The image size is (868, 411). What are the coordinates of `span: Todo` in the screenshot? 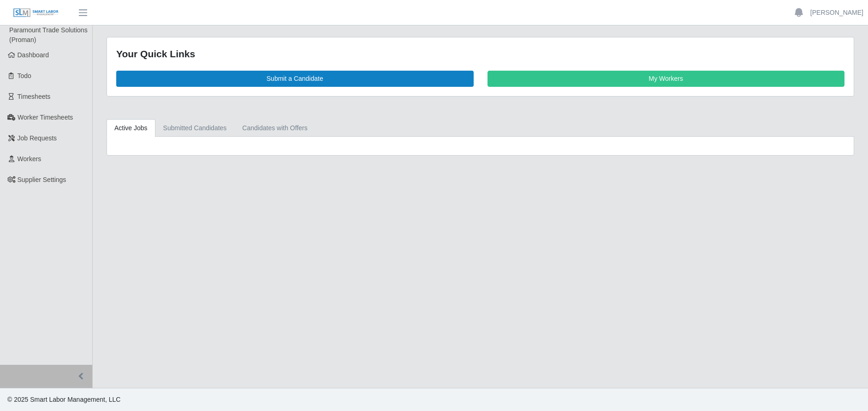 It's located at (24, 76).